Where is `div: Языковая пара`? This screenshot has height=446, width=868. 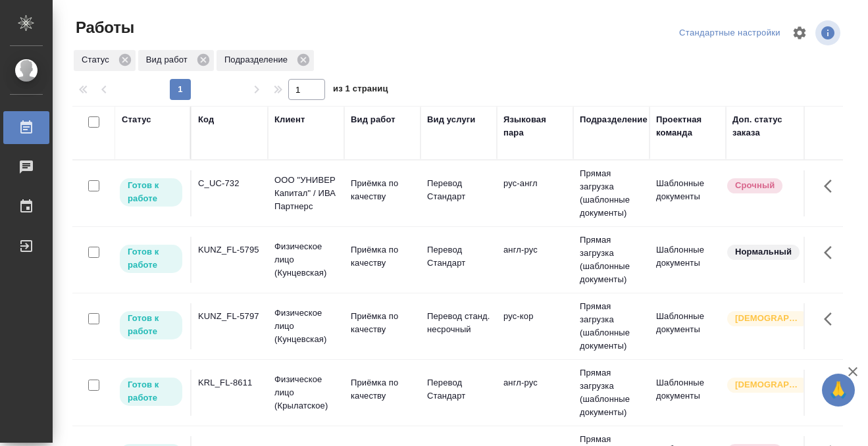
div: Языковая пара is located at coordinates (535, 127).